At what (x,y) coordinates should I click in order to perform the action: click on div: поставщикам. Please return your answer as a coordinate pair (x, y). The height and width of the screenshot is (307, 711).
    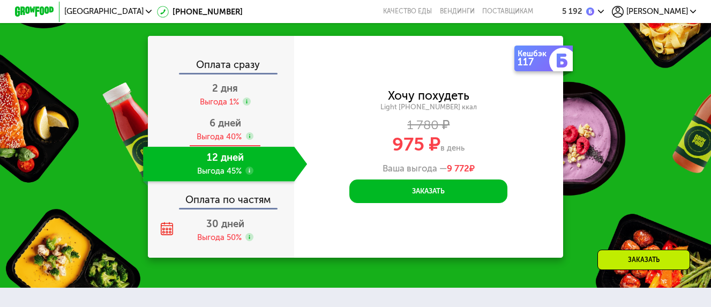
    Looking at the image, I should click on (507, 11).